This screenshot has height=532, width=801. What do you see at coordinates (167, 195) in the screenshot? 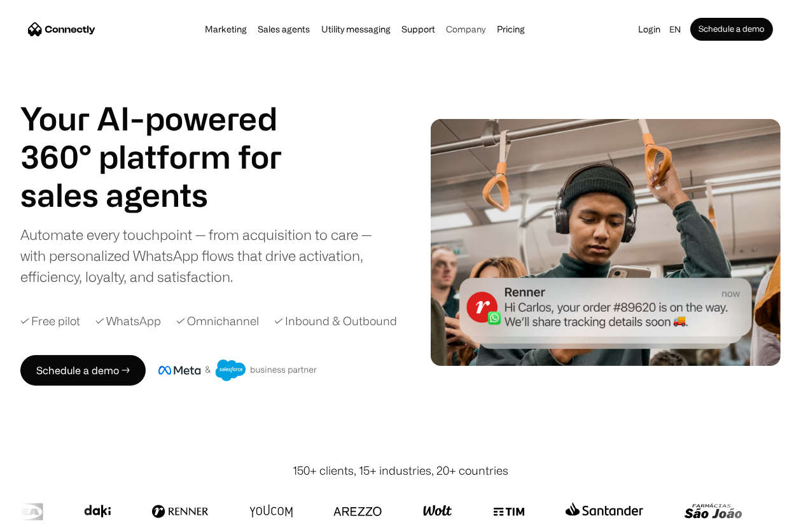
I see `div: 1 of 4` at bounding box center [167, 195].